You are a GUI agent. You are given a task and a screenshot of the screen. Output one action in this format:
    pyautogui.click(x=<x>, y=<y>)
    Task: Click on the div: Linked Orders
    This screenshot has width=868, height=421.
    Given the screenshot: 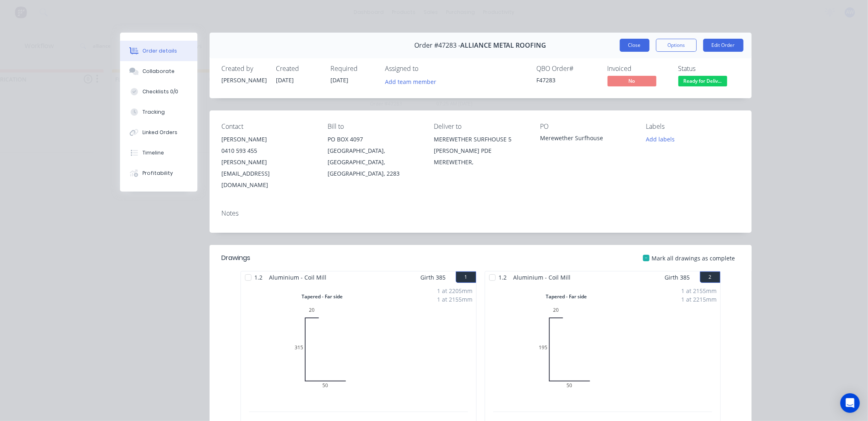 What is the action you would take?
    pyautogui.click(x=160, y=132)
    